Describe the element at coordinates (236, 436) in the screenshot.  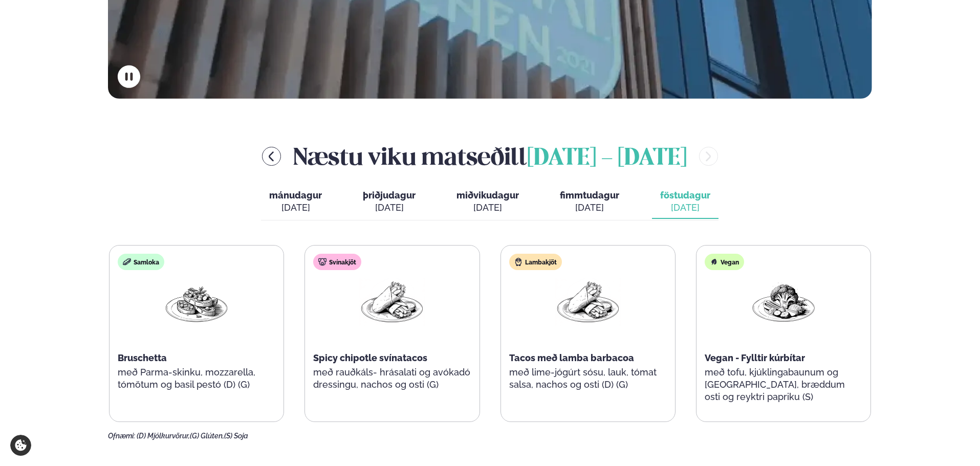
I see `span: (S) Soja` at that location.